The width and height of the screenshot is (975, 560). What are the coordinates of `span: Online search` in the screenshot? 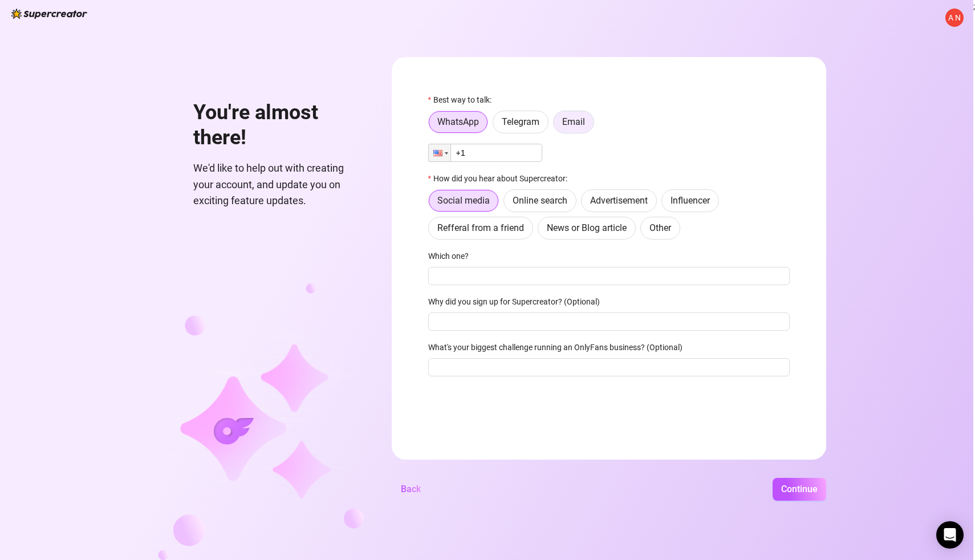 It's located at (540, 200).